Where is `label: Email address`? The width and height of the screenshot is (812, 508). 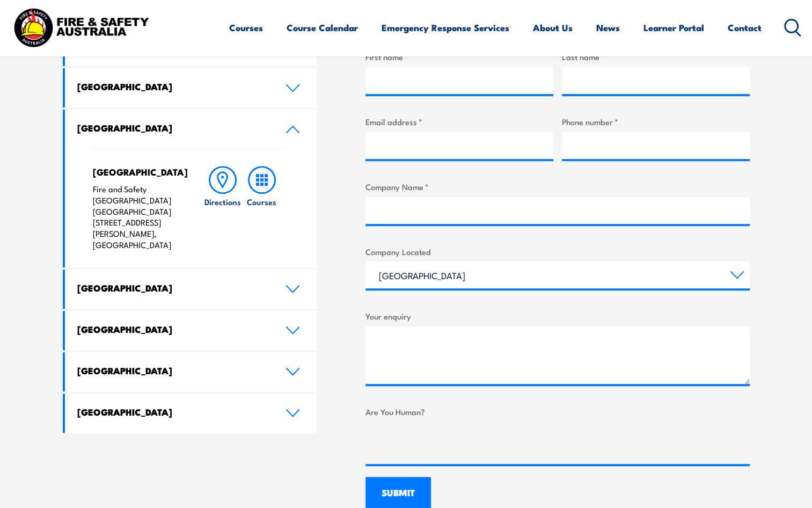
label: Email address is located at coordinates (459, 122).